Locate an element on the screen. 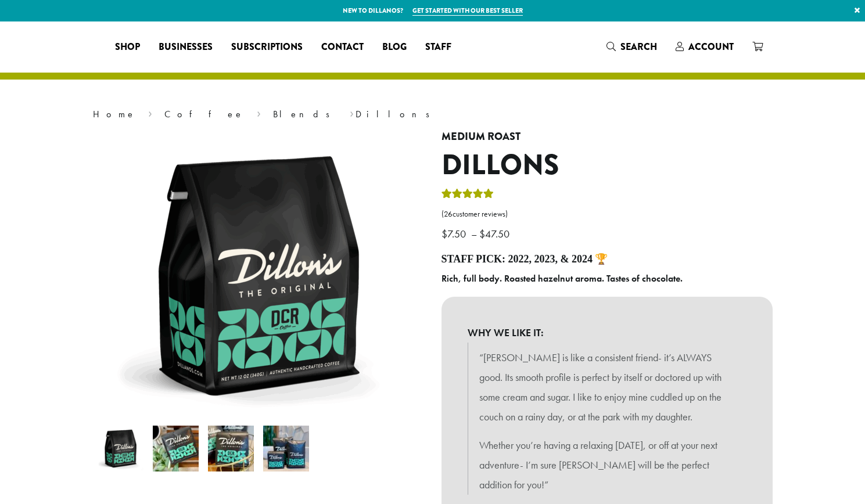 The image size is (865, 504). b: Rich, full body. Roasted hazelnut aroma. Tastes of chocolate. is located at coordinates (562, 278).